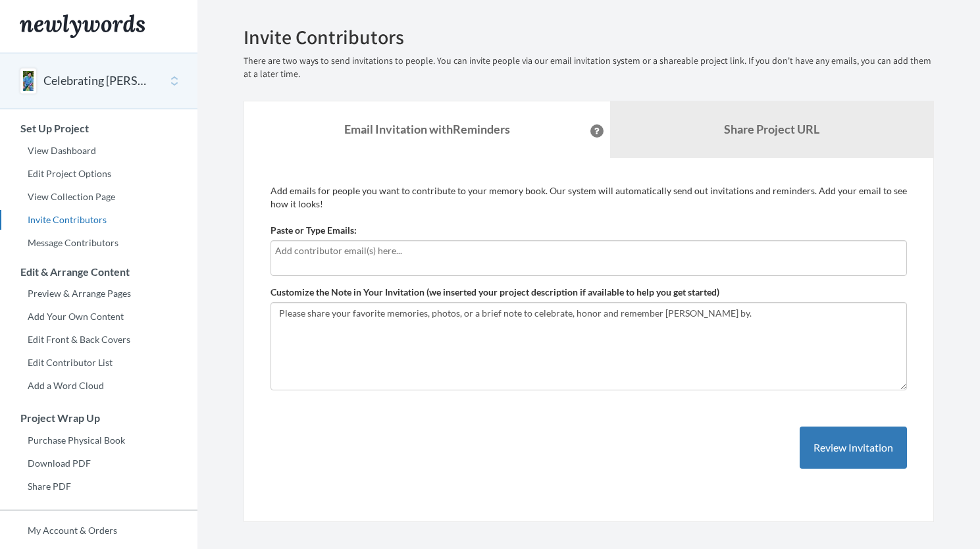  What do you see at coordinates (99, 129) in the screenshot?
I see `h3: Set Up Project` at bounding box center [99, 129].